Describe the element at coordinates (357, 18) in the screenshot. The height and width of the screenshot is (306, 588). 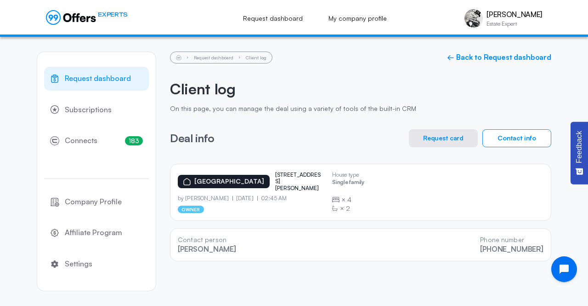
I see `a: My company profile` at that location.